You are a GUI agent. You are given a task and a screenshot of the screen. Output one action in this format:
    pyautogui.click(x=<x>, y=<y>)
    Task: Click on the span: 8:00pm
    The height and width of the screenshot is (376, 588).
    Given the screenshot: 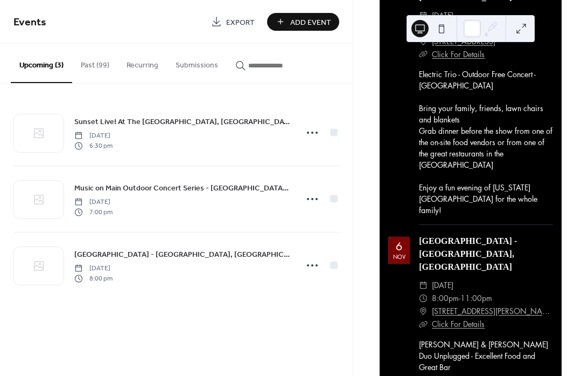 What is the action you would take?
    pyautogui.click(x=446, y=298)
    